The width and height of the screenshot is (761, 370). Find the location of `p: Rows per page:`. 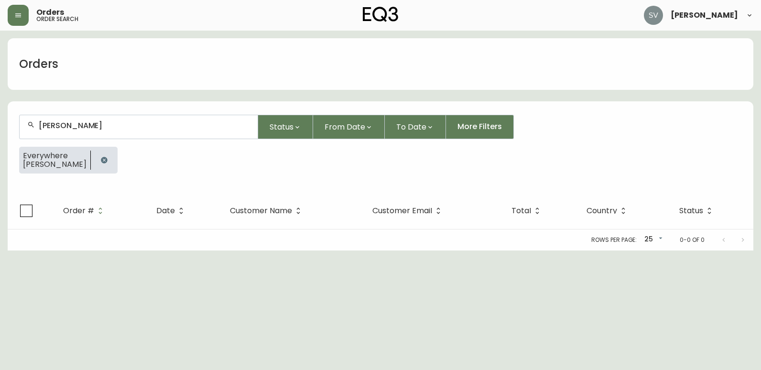

p: Rows per page: is located at coordinates (614, 240).